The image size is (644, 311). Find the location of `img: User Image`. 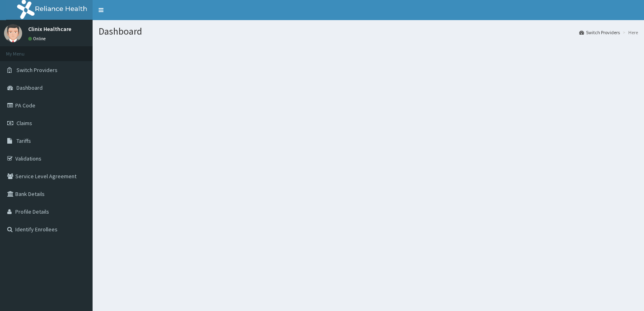

img: User Image is located at coordinates (13, 33).